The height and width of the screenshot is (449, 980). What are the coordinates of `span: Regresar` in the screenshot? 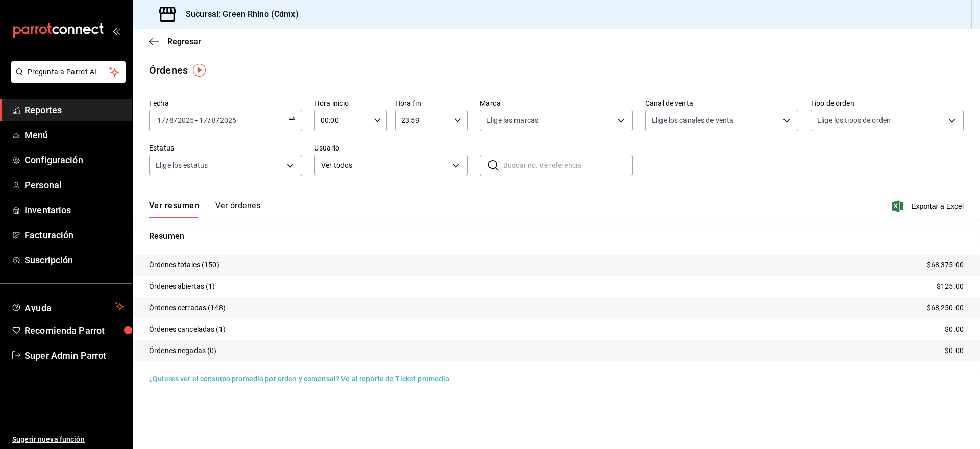 It's located at (184, 41).